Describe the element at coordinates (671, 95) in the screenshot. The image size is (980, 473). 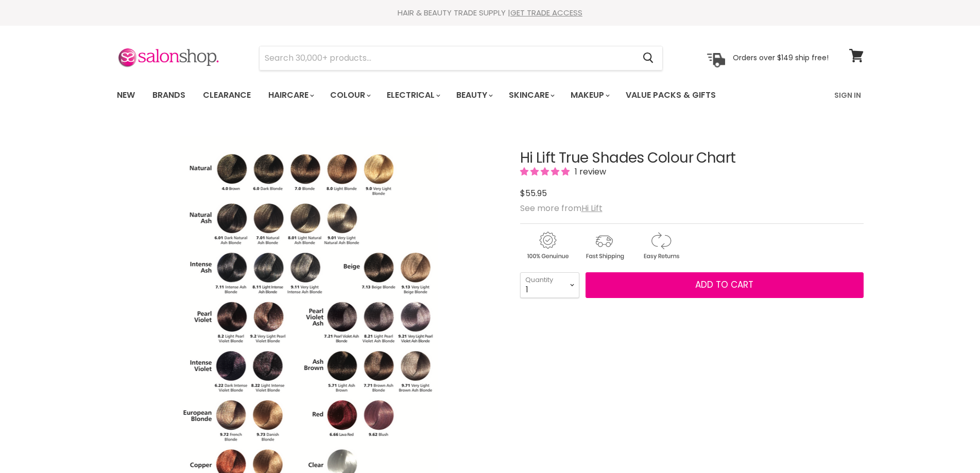
I see `a: Value Packs & Gifts` at that location.